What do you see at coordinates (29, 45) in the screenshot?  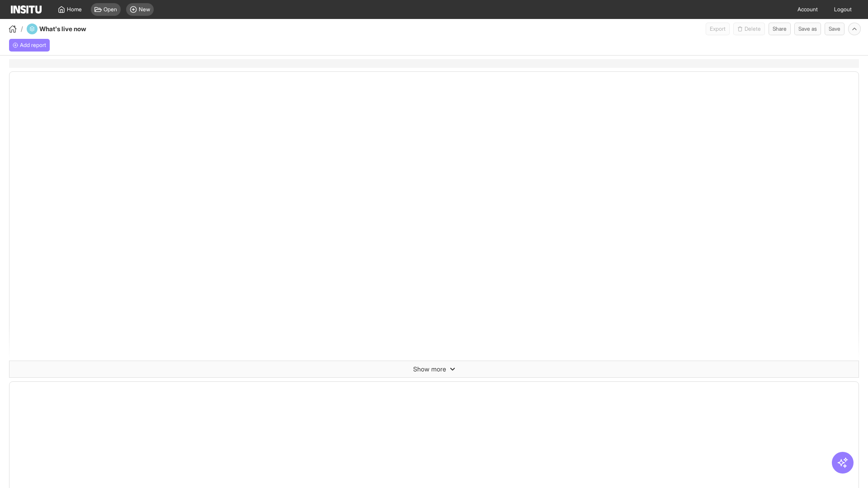 I see `button: Add report` at bounding box center [29, 45].